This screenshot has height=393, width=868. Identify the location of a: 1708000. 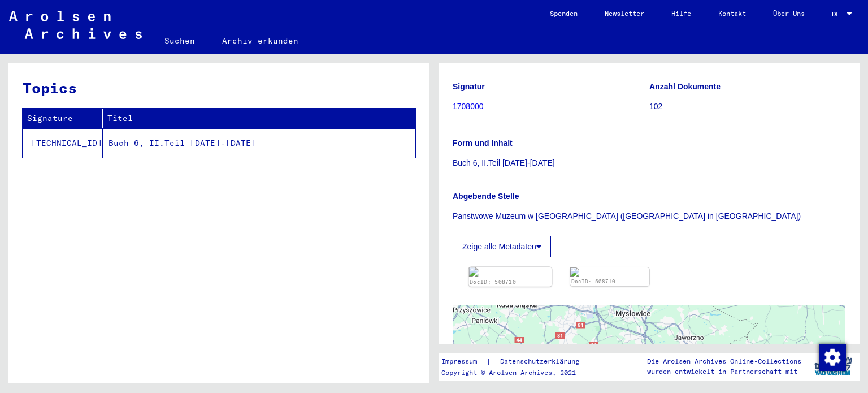
(468, 106).